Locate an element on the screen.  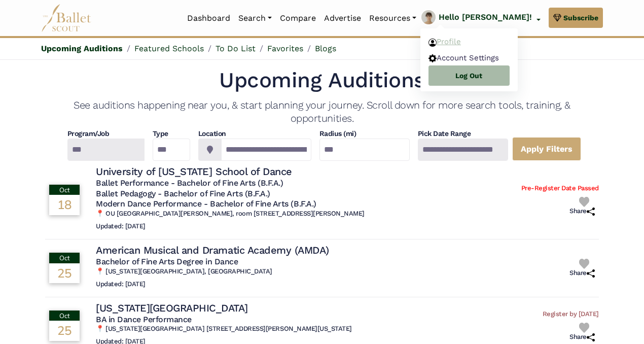
a: To Do List is located at coordinates (235, 48).